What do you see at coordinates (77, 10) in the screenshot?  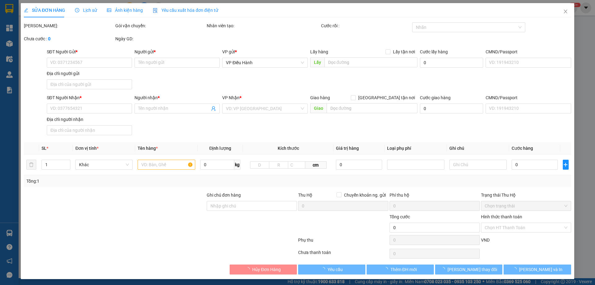 I see `span: clock-circle` at bounding box center [77, 10].